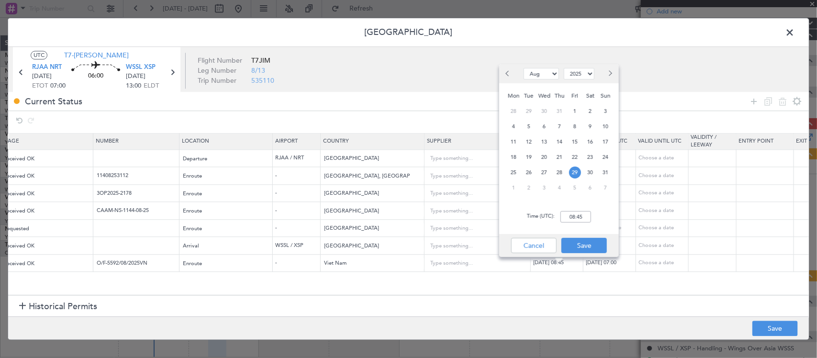  What do you see at coordinates (606, 172) in the screenshot?
I see `div: 31-8-2025` at bounding box center [606, 172].